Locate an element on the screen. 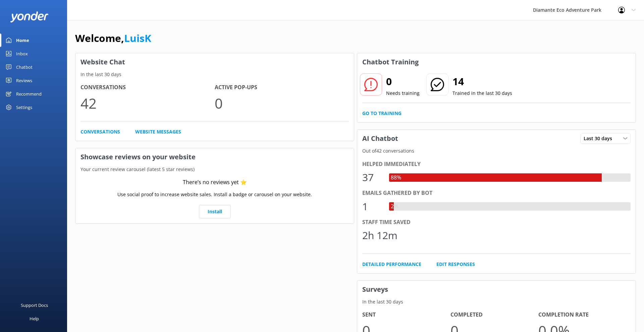 The height and width of the screenshot is (332, 644). h2: 0 is located at coordinates (403, 82).